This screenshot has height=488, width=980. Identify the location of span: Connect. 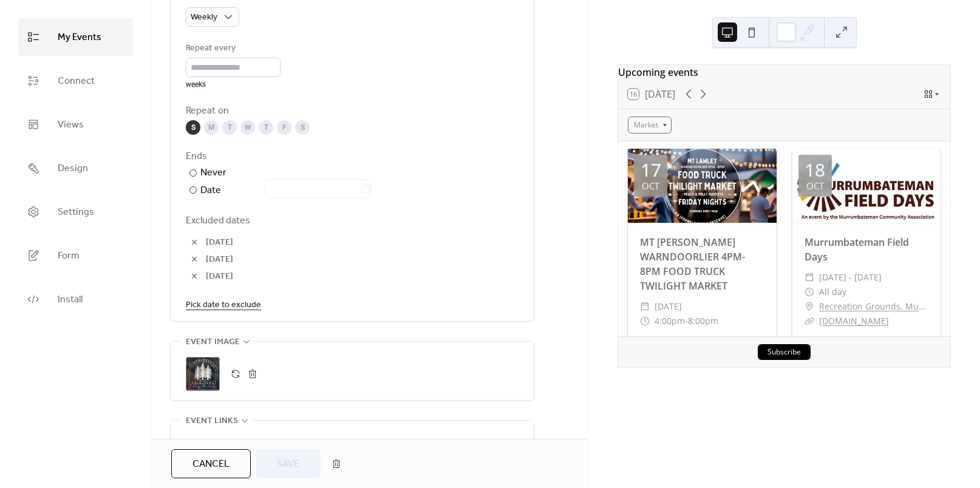
(76, 81).